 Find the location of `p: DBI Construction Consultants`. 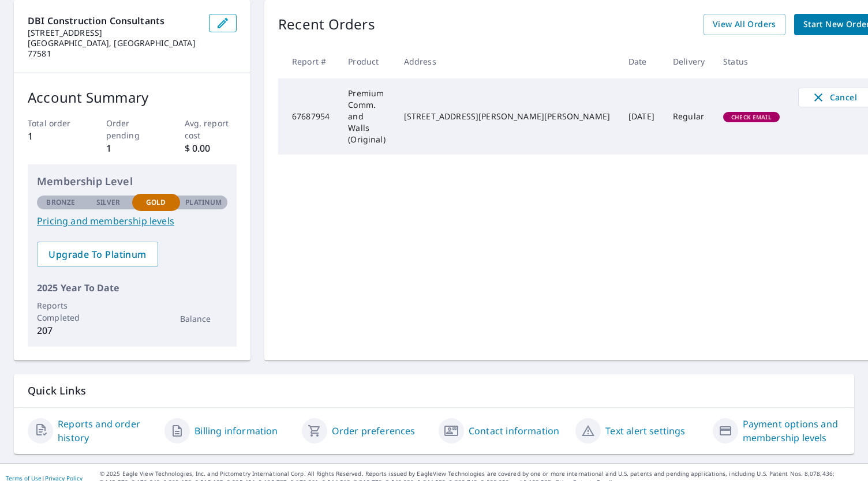

p: DBI Construction Consultants is located at coordinates (114, 21).